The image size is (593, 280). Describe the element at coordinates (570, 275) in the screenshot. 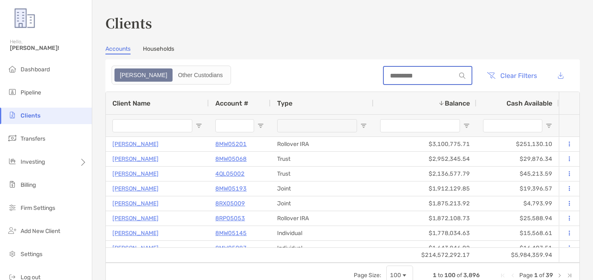

I see `div: Last Page` at that location.